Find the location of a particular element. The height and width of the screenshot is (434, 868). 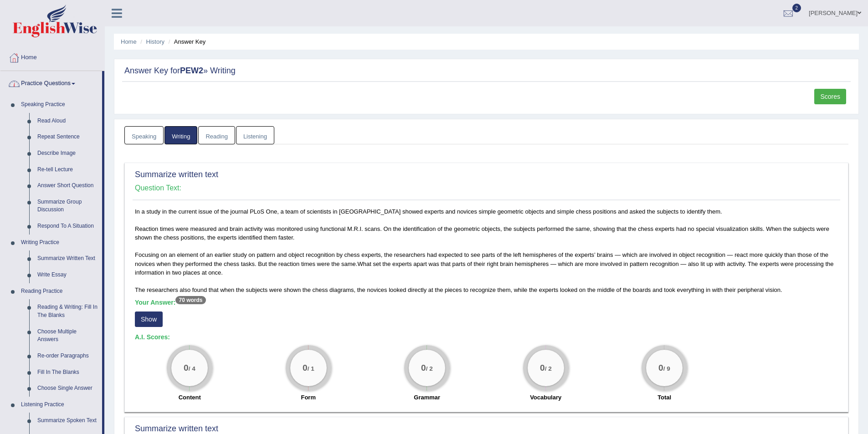

a: Speaking is located at coordinates (144, 135).